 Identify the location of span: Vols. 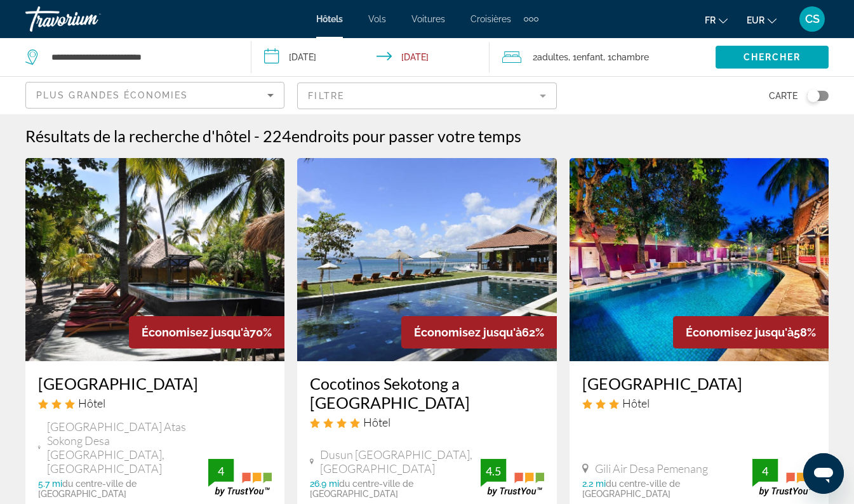
(377, 19).